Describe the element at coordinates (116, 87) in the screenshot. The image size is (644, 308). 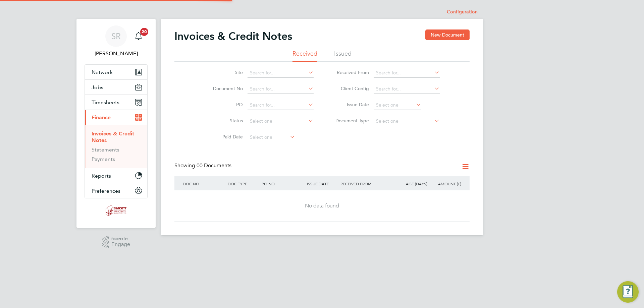
I see `button: Jobs` at that location.